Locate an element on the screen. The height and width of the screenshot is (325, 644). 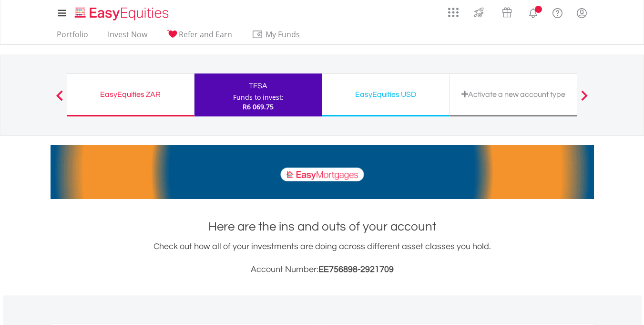
a: My Profile is located at coordinates (582, 13).